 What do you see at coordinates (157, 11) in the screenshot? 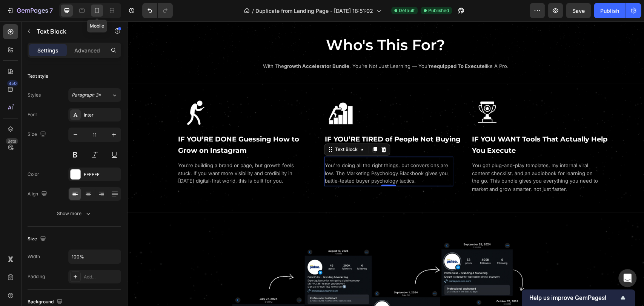
I see `div: Undo/Redo` at bounding box center [157, 11].